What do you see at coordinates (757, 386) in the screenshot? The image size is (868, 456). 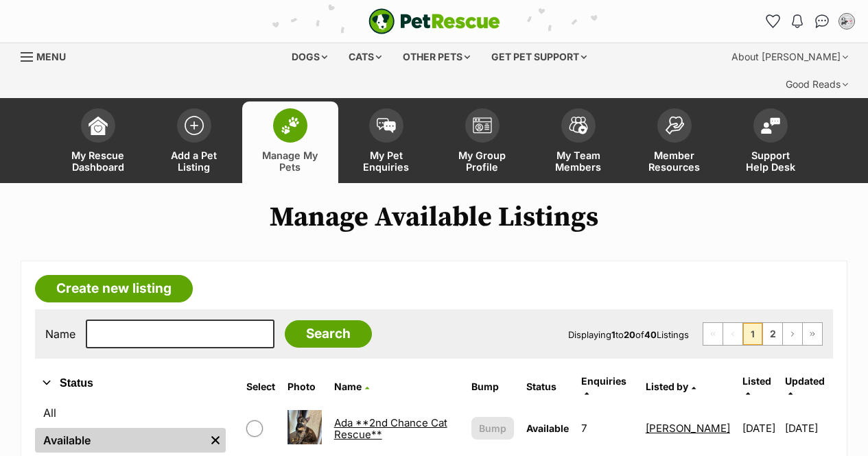 I see `a: Listed` at bounding box center [757, 386].